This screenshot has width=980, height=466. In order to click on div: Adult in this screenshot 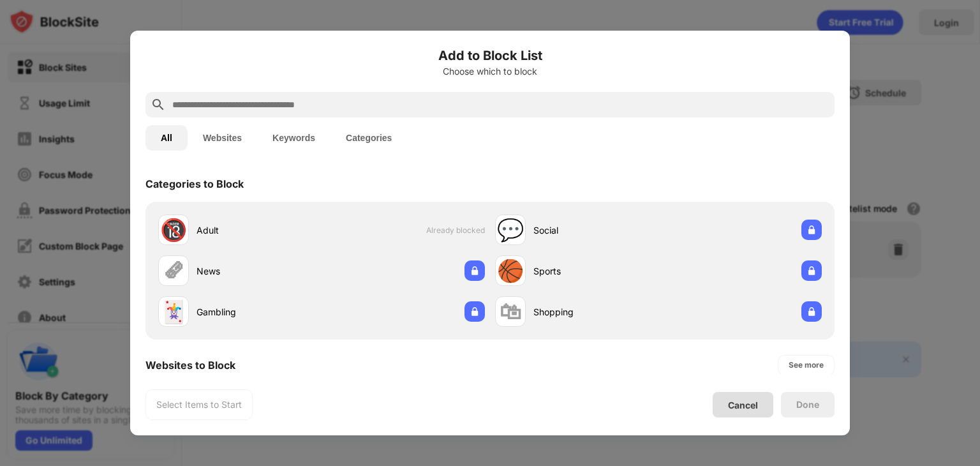, I will do `click(259, 230)`.